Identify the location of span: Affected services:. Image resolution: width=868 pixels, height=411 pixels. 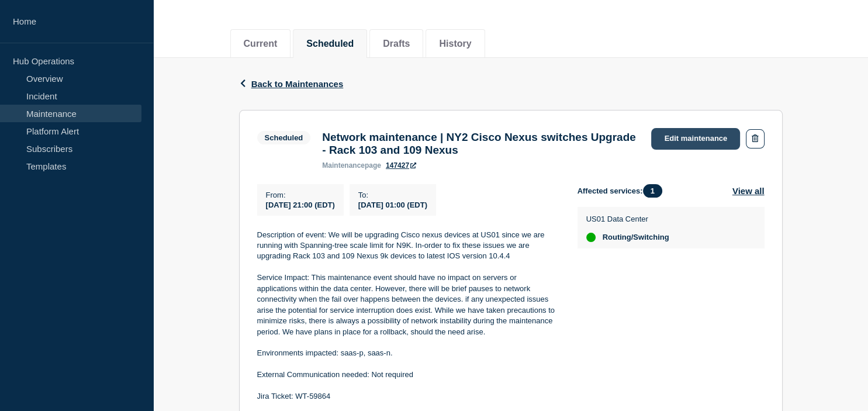
(622, 190).